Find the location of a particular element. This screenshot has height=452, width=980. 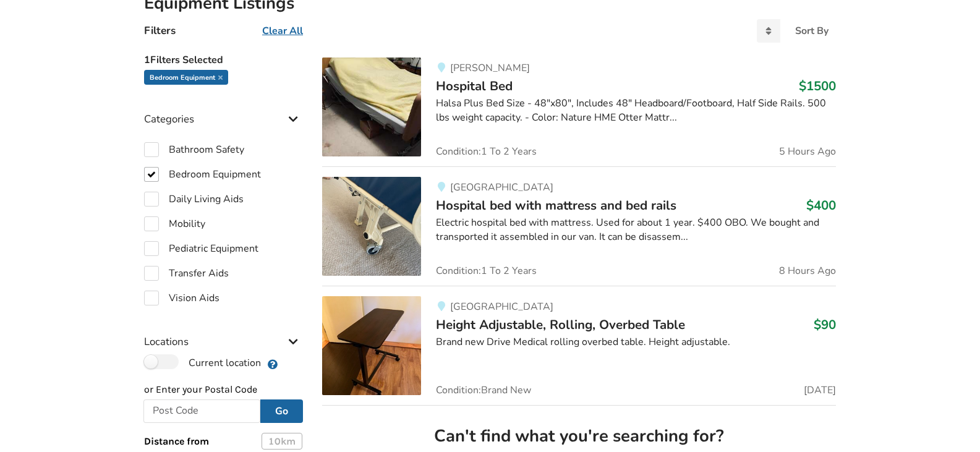

span: Hospital Bed is located at coordinates (474, 86).